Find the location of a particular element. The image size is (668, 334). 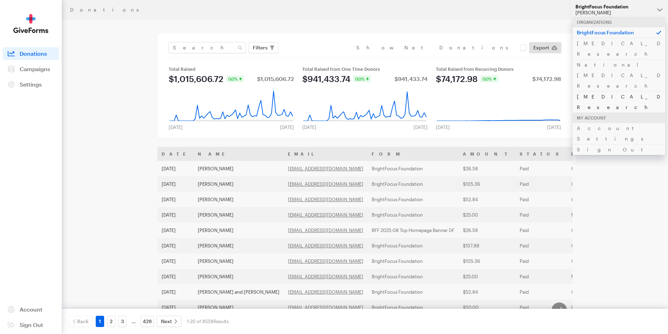

span: Account is located at coordinates (31, 309).